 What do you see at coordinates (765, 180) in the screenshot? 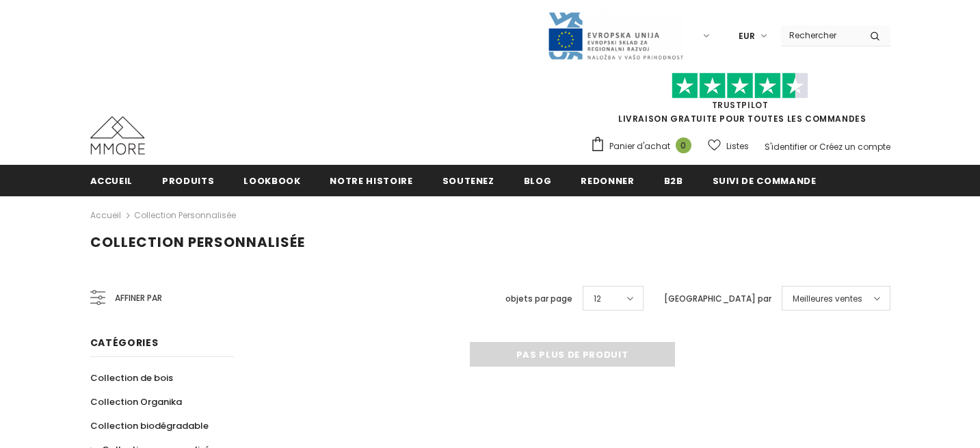
I see `a: Suivi de commande` at bounding box center [765, 180].